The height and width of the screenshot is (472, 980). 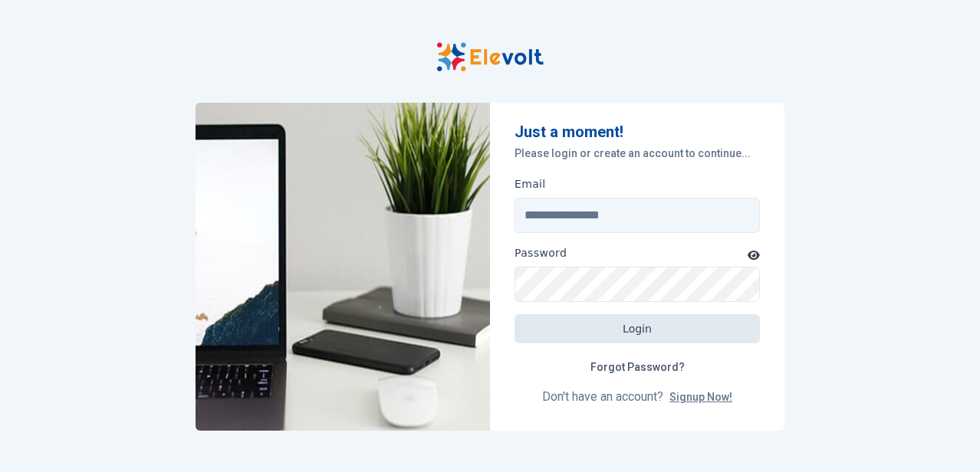 What do you see at coordinates (701, 397) in the screenshot?
I see `a: Signup Now!` at bounding box center [701, 397].